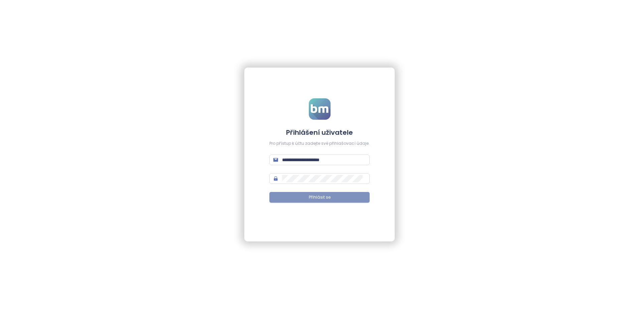  I want to click on button: Přihlásit se, so click(319, 197).